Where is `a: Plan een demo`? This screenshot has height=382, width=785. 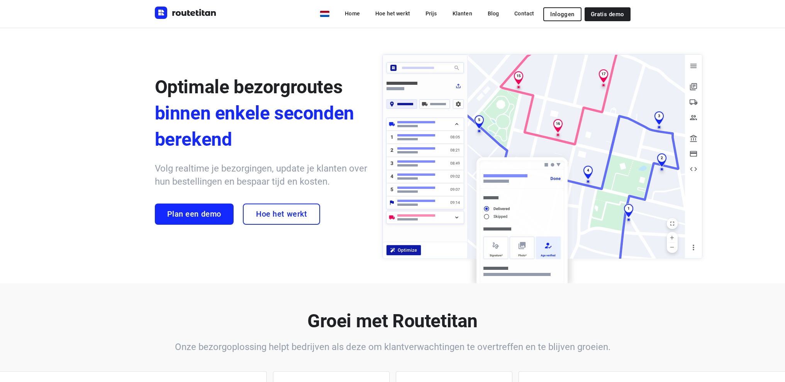 a: Plan een demo is located at coordinates (194, 214).